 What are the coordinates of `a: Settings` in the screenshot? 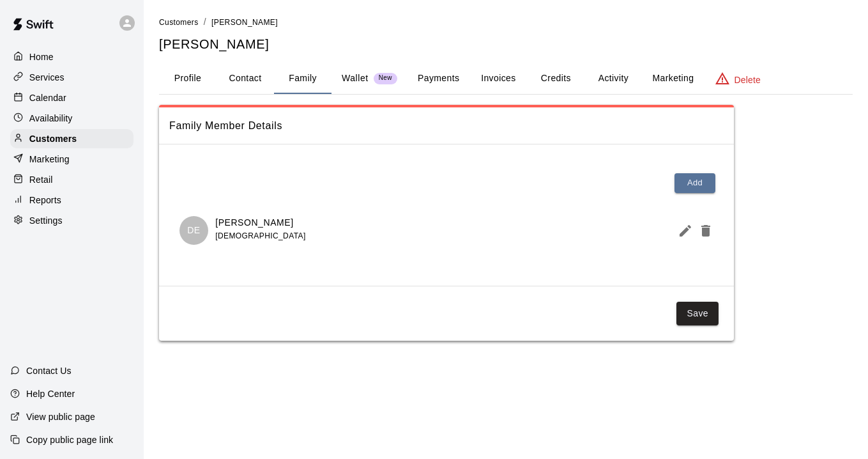 It's located at (72, 220).